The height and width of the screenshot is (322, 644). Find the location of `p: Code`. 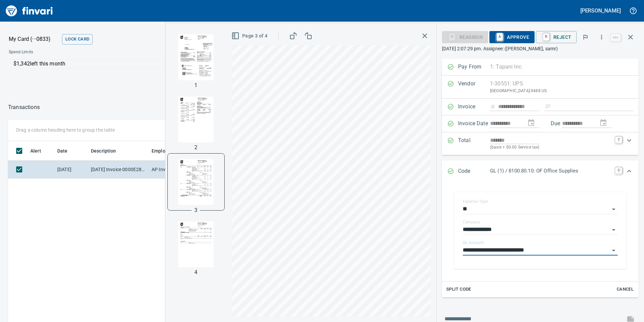

p: Code is located at coordinates (474, 171).